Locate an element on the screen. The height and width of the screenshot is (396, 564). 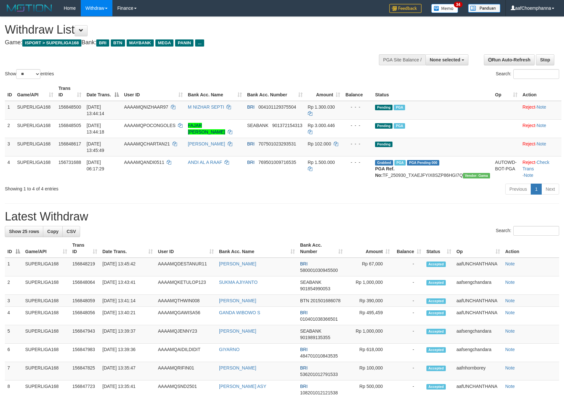
td: AAAAMQTHWIN008 is located at coordinates (186, 300).